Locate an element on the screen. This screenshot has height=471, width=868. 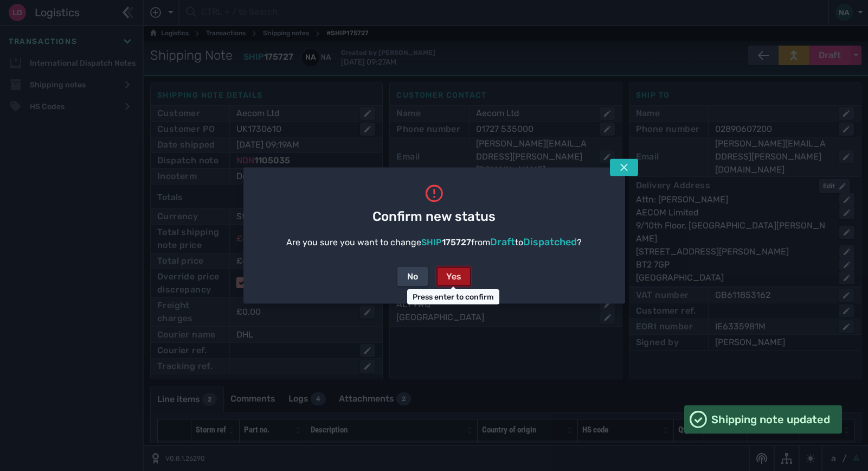
span: 175727 is located at coordinates (456, 242).